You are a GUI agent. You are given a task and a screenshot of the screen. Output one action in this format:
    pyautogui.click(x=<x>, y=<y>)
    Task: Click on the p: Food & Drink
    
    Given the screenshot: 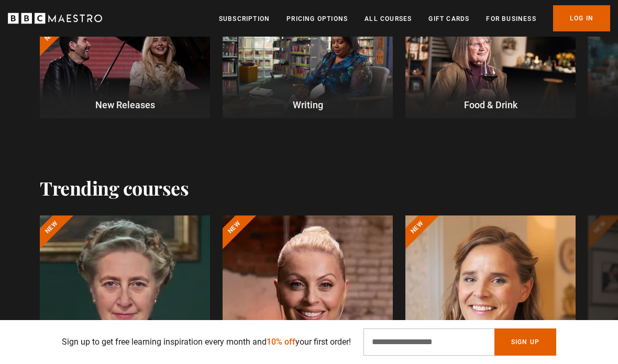 What is the action you would take?
    pyautogui.click(x=490, y=105)
    